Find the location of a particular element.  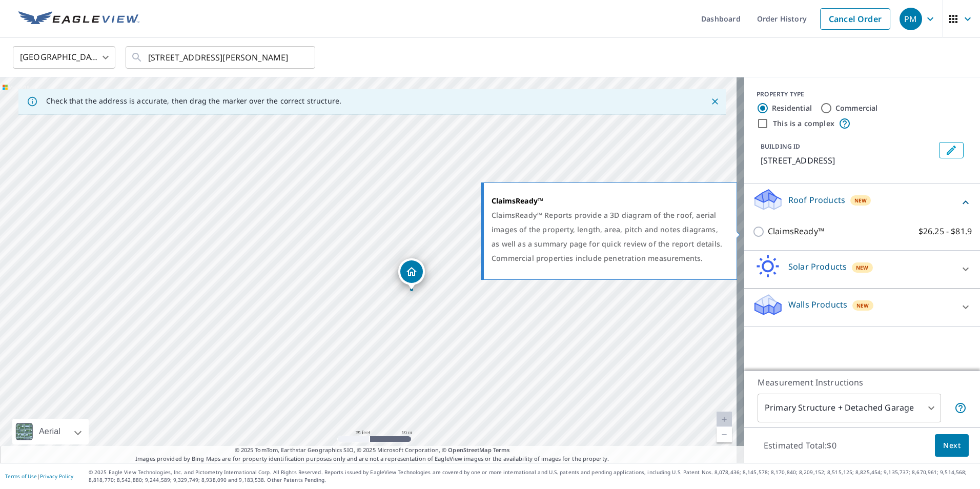

div: PM is located at coordinates (910, 19).